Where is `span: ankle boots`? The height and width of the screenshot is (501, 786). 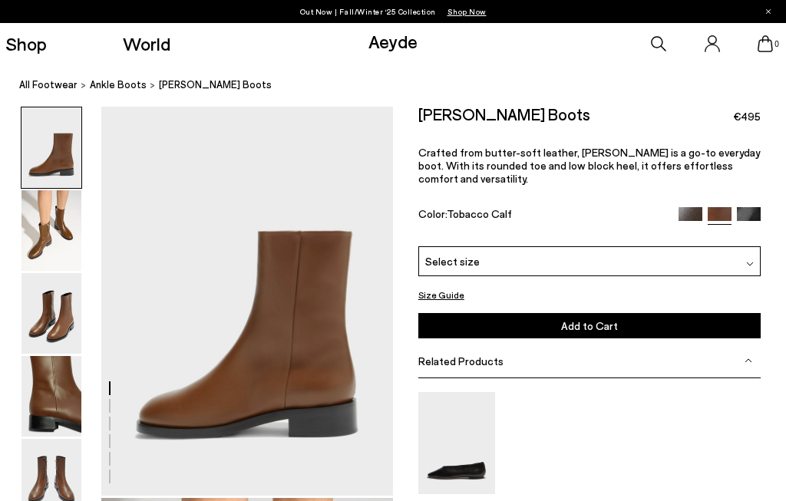 span: ankle boots is located at coordinates (118, 84).